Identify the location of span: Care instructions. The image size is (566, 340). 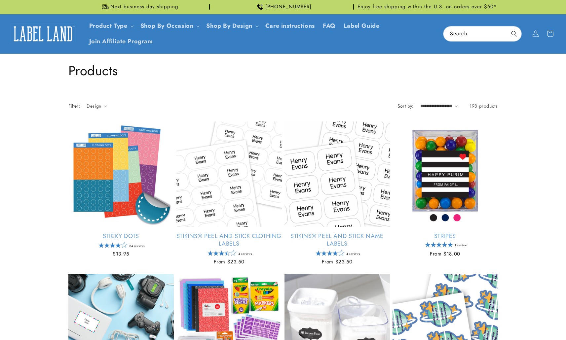
(290, 26).